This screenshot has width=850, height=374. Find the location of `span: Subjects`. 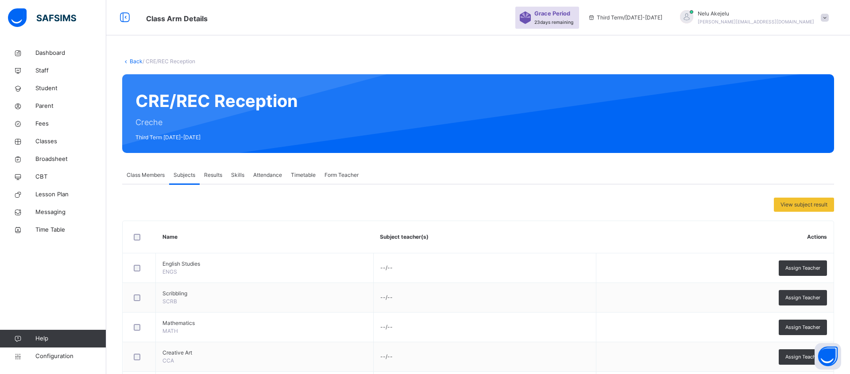

span: Subjects is located at coordinates (184, 175).